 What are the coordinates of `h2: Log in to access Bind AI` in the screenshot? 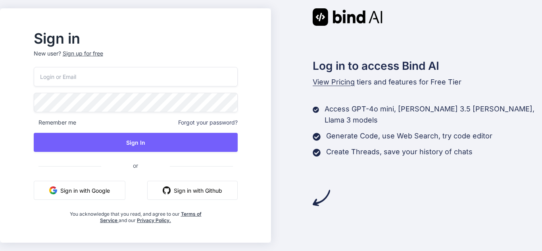 It's located at (427, 66).